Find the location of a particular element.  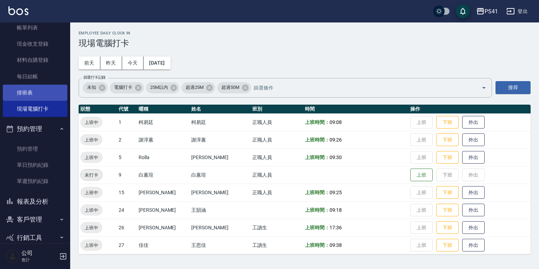

img: Logo is located at coordinates (18, 11).